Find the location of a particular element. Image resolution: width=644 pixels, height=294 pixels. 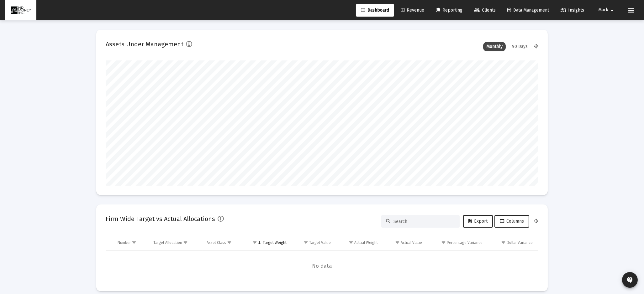

span: Mark is located at coordinates (603, 10).